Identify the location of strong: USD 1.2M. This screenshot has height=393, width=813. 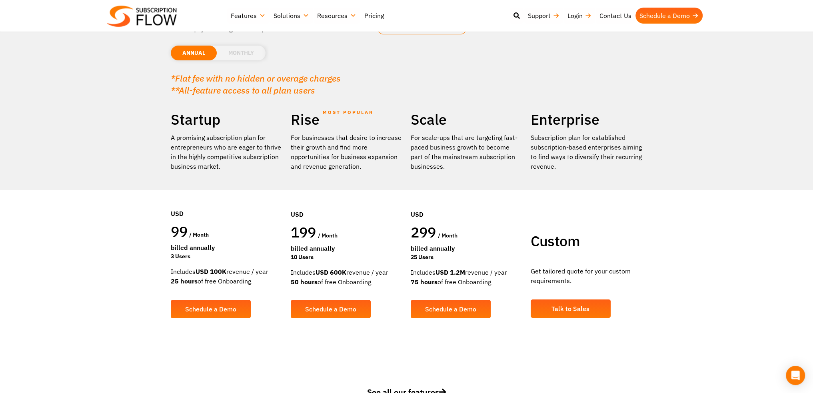
(450, 272).